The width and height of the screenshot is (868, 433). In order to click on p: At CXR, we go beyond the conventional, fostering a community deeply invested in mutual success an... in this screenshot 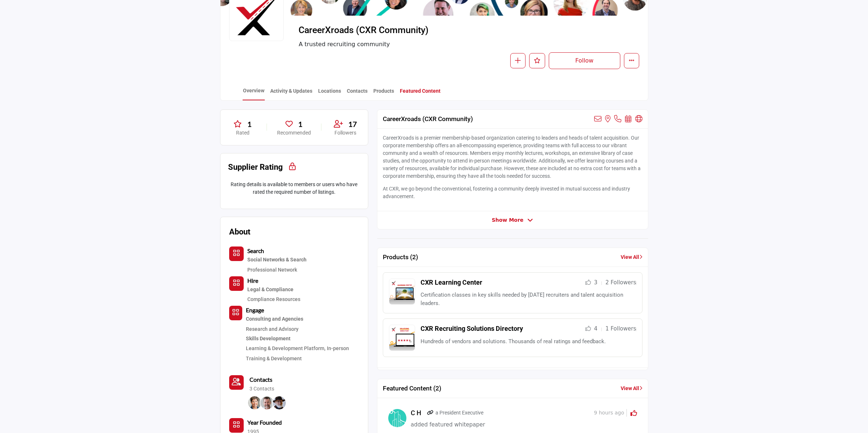, I will do `click(512, 193)`.